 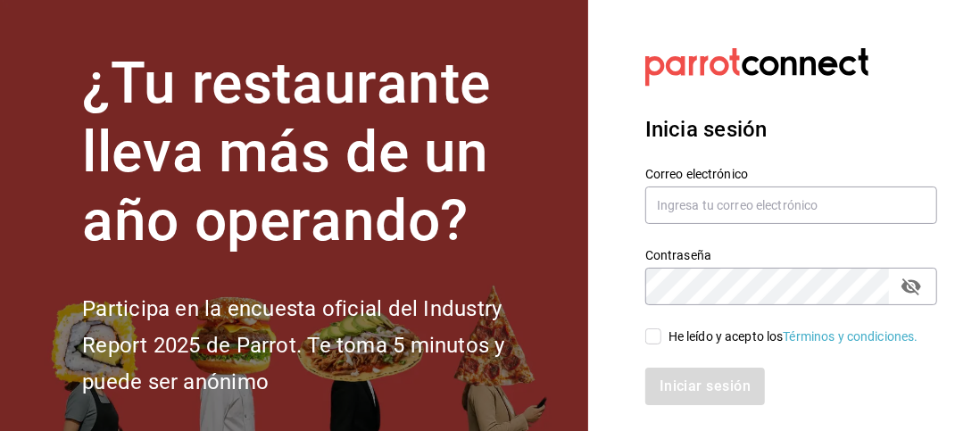 What do you see at coordinates (791, 206) in the screenshot?
I see `input: Ingresa tu correo electrónico` at bounding box center [791, 206].